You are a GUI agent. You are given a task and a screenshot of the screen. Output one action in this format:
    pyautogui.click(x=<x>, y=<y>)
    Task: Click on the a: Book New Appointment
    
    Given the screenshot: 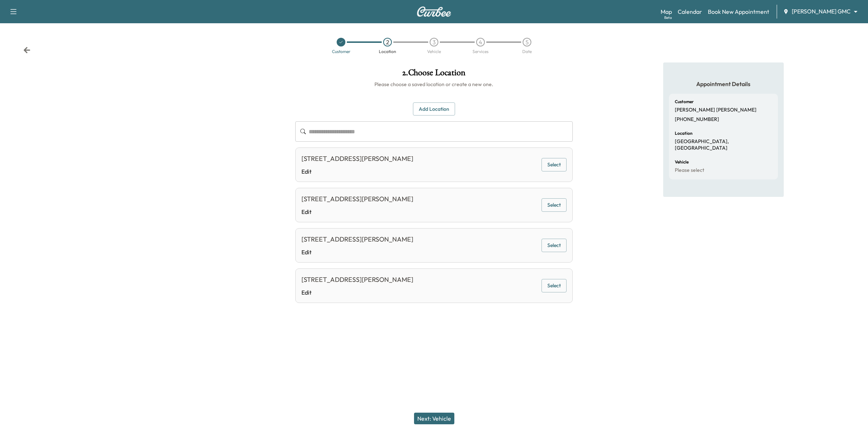 What is the action you would take?
    pyautogui.click(x=738, y=12)
    